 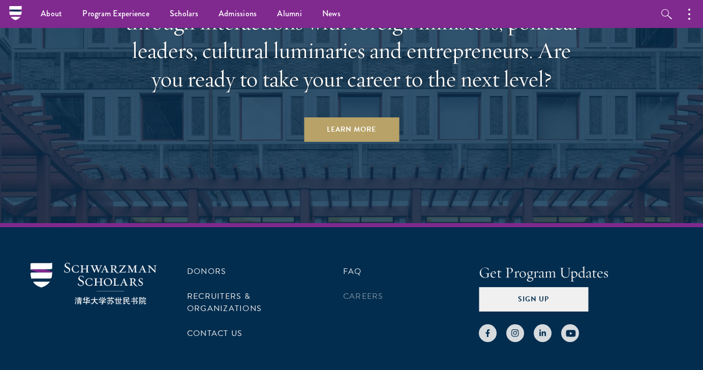 I want to click on a: FAQ, so click(x=352, y=271).